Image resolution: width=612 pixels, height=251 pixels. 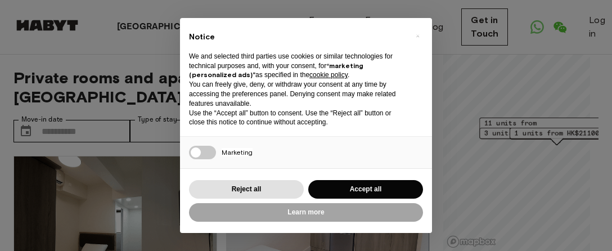 What do you see at coordinates (297, 37) in the screenshot?
I see `h2: Notice` at bounding box center [297, 37].